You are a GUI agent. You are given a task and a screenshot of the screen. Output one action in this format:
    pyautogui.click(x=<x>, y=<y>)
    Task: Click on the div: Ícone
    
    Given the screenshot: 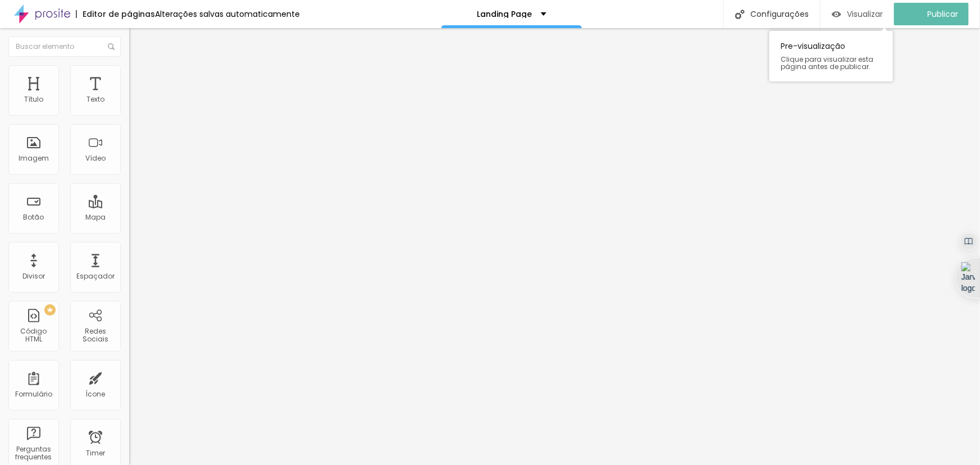 What is the action you would take?
    pyautogui.click(x=96, y=394)
    